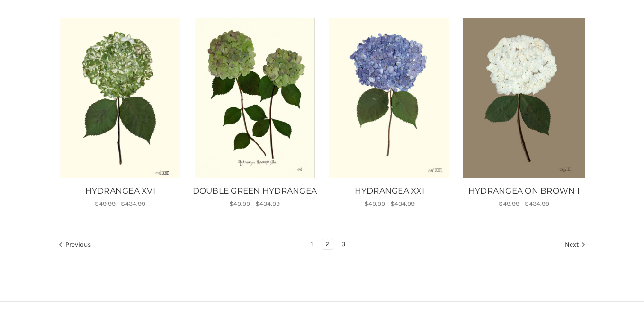  I want to click on a: Previous, so click(76, 245).